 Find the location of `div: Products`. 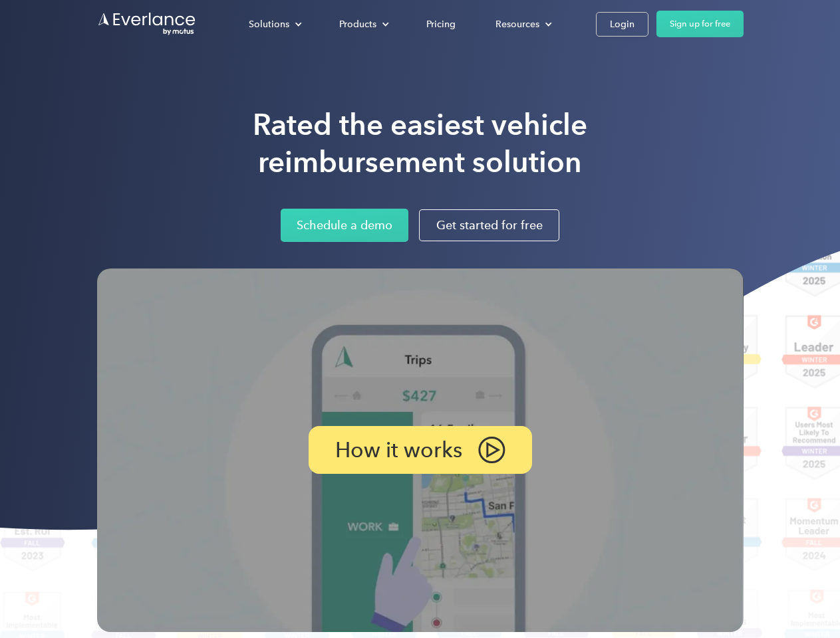

div: Products is located at coordinates (358, 24).